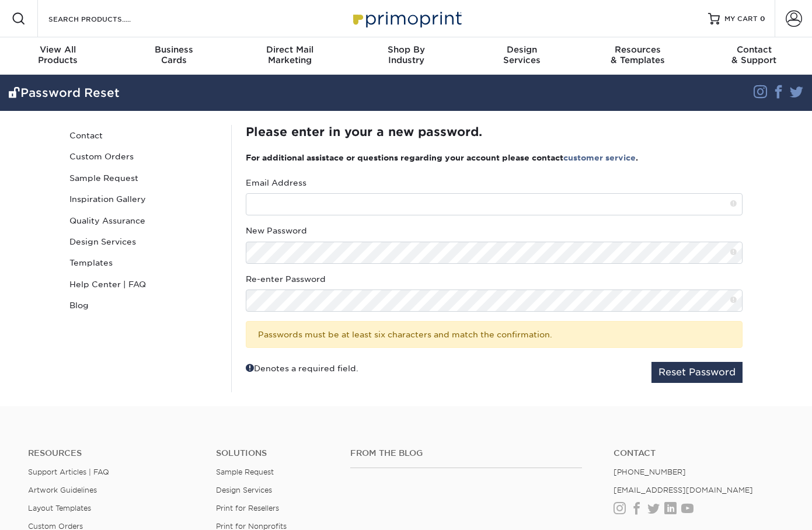 The width and height of the screenshot is (812, 530). I want to click on h4: Resources, so click(113, 453).